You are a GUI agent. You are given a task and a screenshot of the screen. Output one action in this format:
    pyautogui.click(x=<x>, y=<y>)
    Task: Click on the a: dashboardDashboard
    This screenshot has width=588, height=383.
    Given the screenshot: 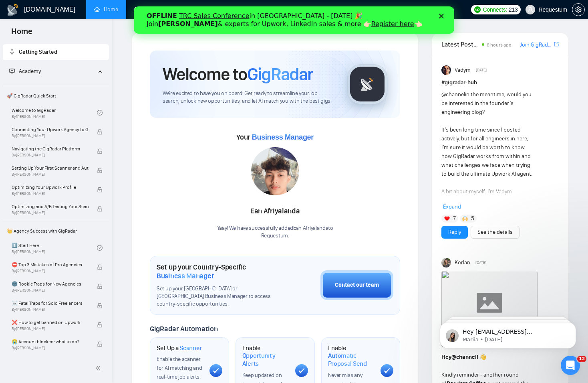 What is the action you would take?
    pyautogui.click(x=152, y=9)
    